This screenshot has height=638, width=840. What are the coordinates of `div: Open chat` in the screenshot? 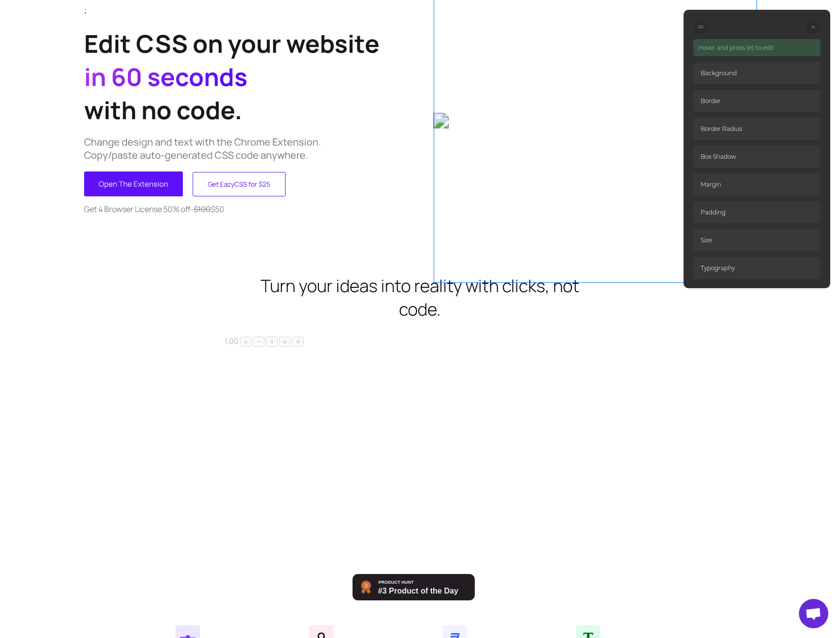 It's located at (813, 614).